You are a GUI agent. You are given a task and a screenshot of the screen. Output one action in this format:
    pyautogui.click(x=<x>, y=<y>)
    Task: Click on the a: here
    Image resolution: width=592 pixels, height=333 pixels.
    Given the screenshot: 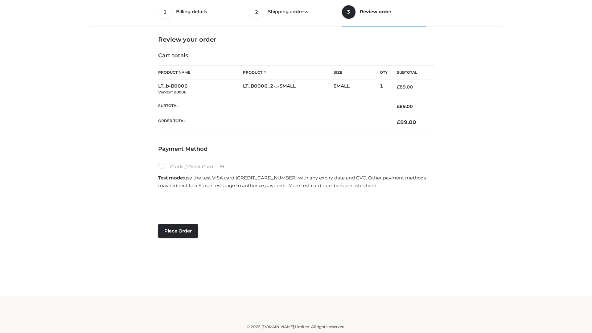 What is the action you would take?
    pyautogui.click(x=371, y=185)
    